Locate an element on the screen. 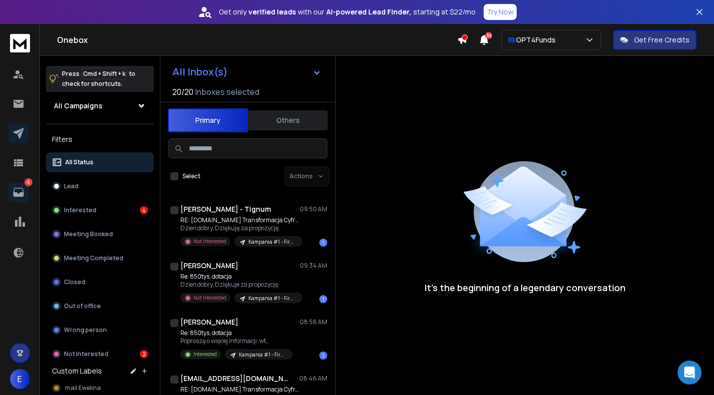  button: Out of office is located at coordinates (100, 306).